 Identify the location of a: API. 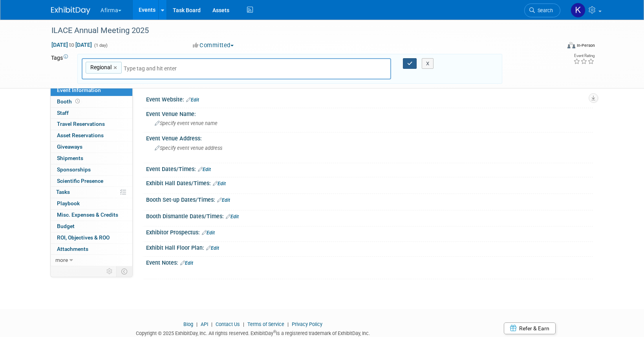
(205, 324).